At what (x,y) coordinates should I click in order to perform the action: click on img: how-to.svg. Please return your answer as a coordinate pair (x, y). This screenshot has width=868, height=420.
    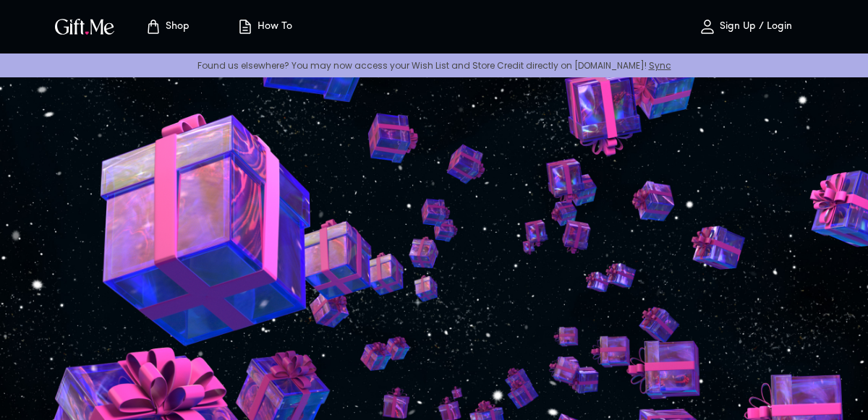
    Looking at the image, I should click on (245, 27).